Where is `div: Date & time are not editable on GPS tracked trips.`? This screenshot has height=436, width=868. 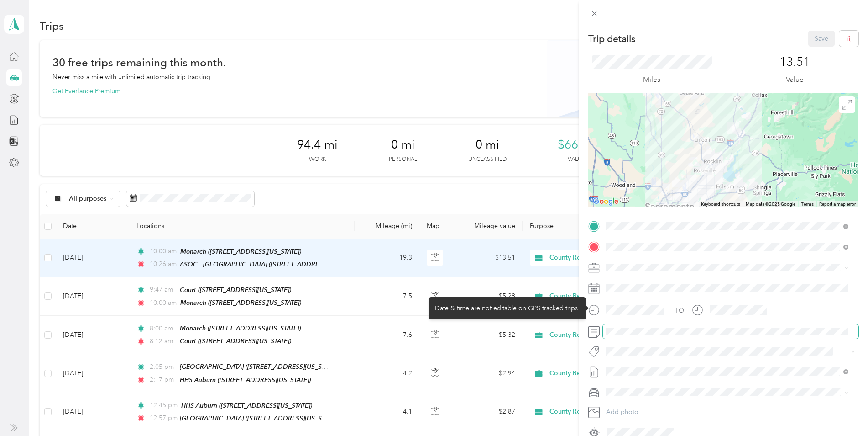
div: Date & time are not editable on GPS tracked trips. is located at coordinates (507, 308).